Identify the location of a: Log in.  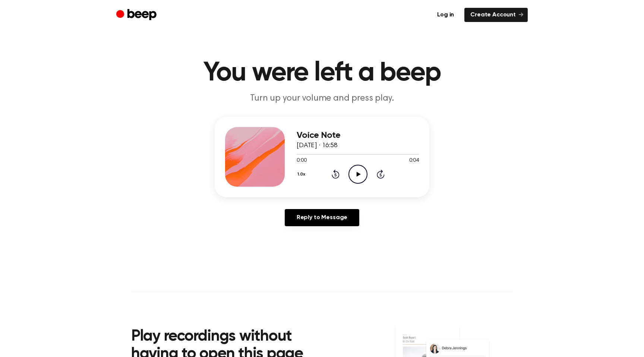
(445, 15).